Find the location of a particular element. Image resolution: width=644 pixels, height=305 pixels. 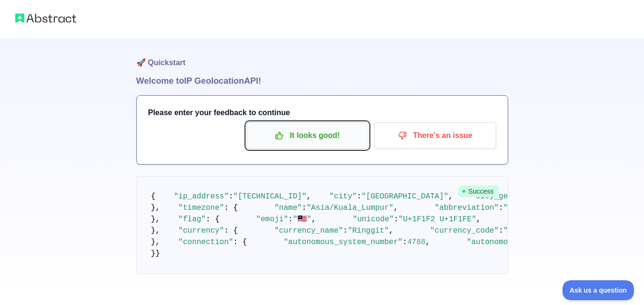

h3: Please enter your feedback to continue is located at coordinates (322, 113).